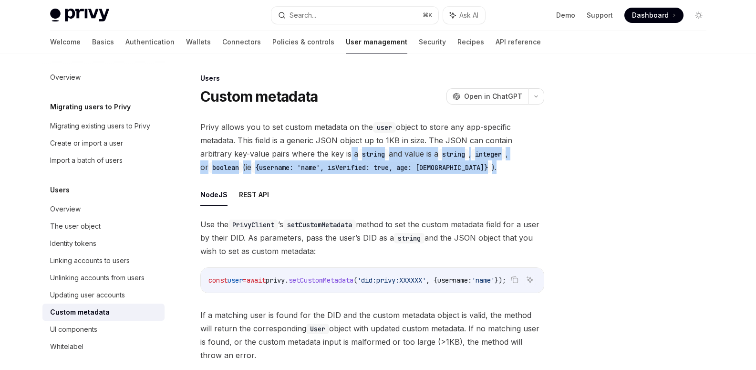 This screenshot has height=370, width=756. Describe the element at coordinates (432, 42) in the screenshot. I see `a: Security` at that location.